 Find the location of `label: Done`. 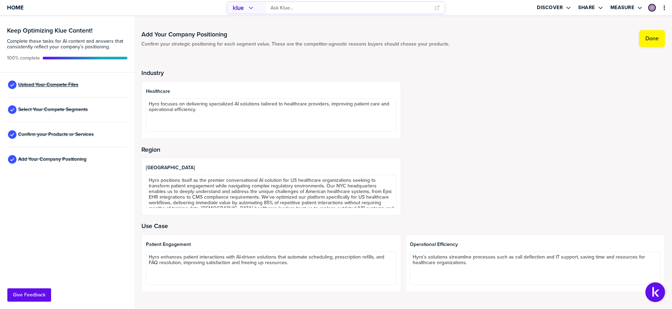

label: Done is located at coordinates (652, 39).